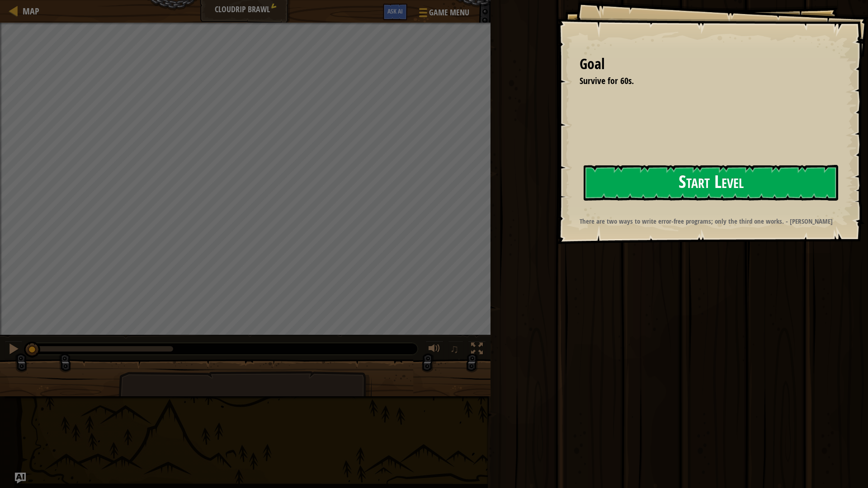  Describe the element at coordinates (435, 350) in the screenshot. I see `button: Adjust volume` at that location.